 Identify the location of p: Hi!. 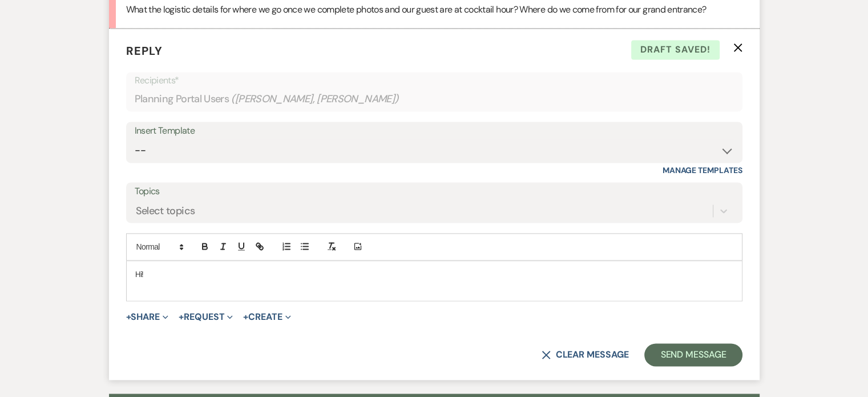
(434, 274).